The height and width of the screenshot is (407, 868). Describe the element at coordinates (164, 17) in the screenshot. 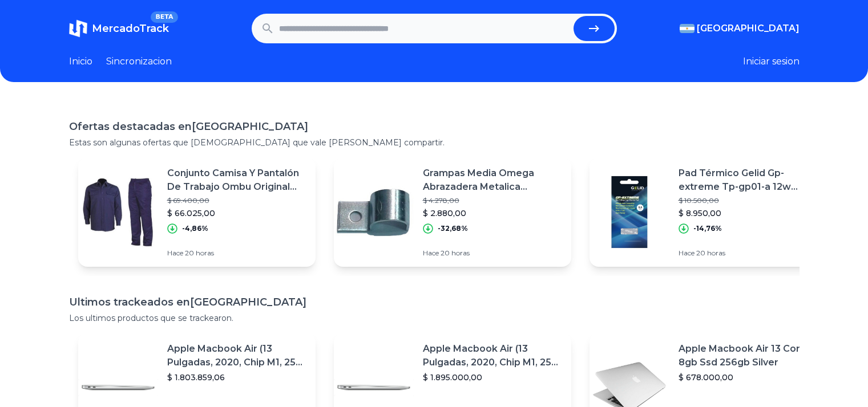

I see `span: BETA` at that location.